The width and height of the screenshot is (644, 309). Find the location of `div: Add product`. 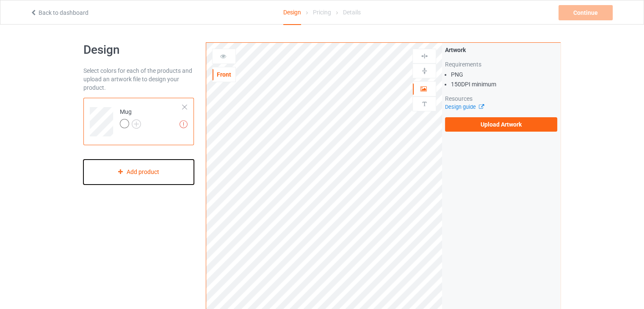

div: Add product is located at coordinates (138, 172).